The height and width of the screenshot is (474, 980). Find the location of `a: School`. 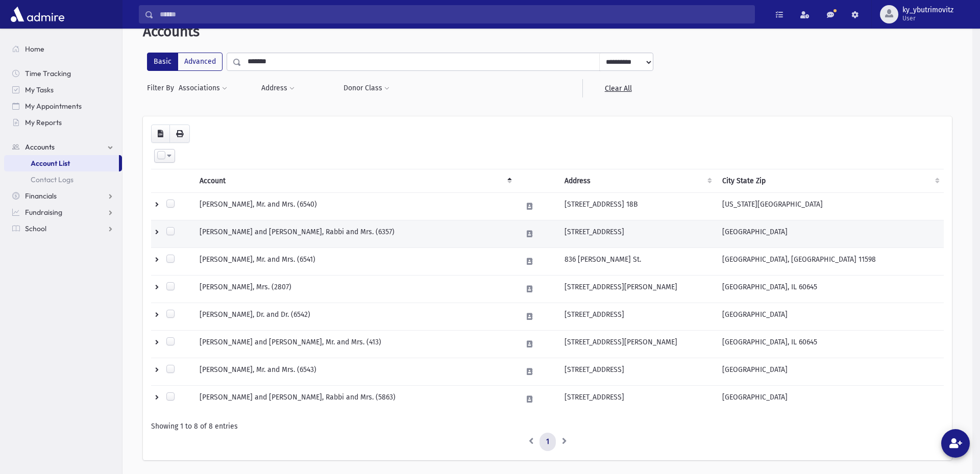

a: School is located at coordinates (63, 228).